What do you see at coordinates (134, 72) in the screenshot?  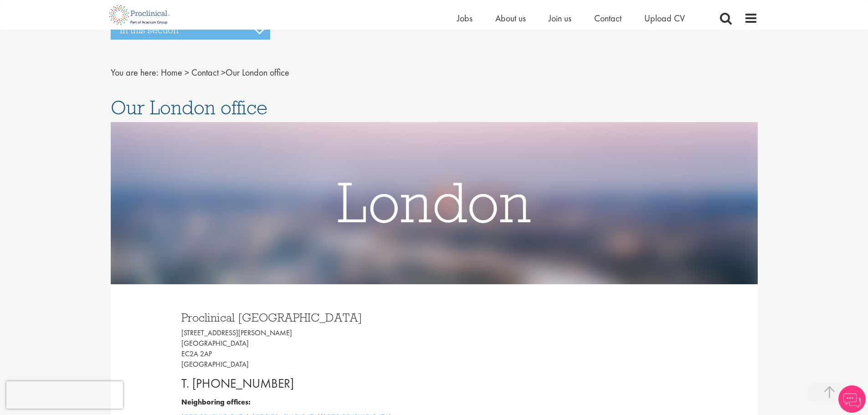 I see `span: You are here:` at bounding box center [134, 72].